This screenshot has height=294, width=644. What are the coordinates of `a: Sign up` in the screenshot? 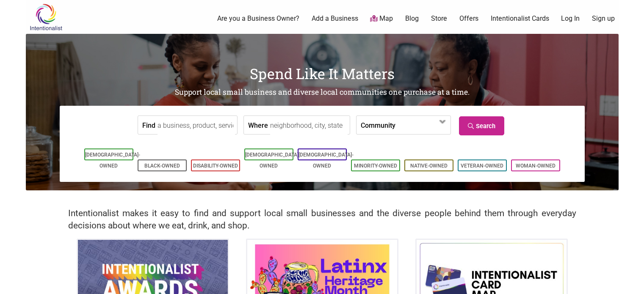 It's located at (604, 19).